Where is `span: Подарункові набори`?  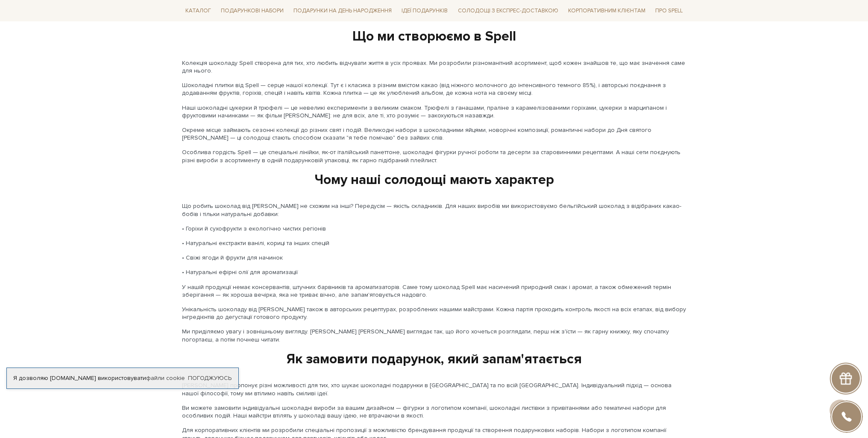
span: Подарункові набори is located at coordinates (252, 11).